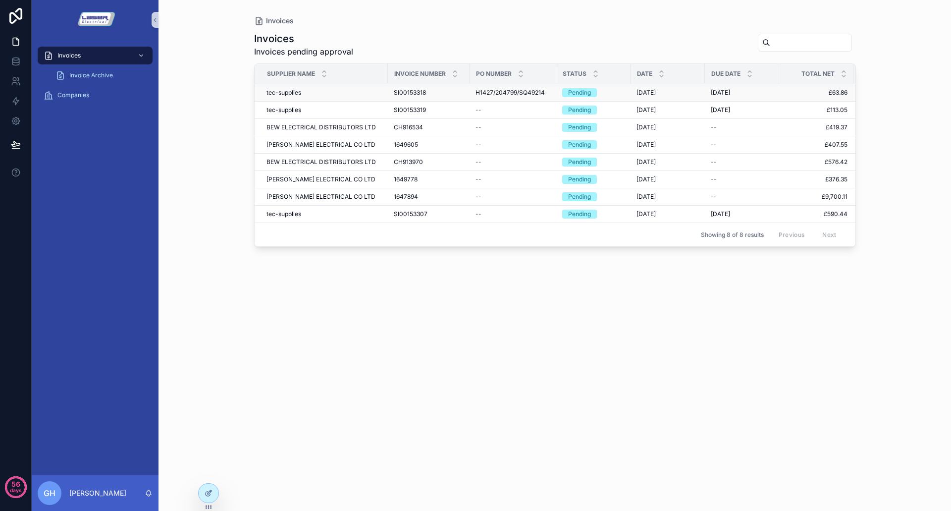  What do you see at coordinates (816, 93) in the screenshot?
I see `span: £63.86` at bounding box center [816, 93].